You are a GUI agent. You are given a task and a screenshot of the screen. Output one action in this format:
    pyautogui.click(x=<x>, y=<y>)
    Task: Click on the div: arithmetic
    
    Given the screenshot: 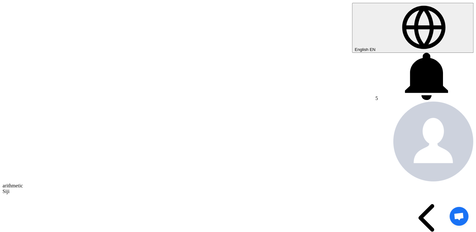 What is the action you would take?
    pyautogui.click(x=238, y=186)
    